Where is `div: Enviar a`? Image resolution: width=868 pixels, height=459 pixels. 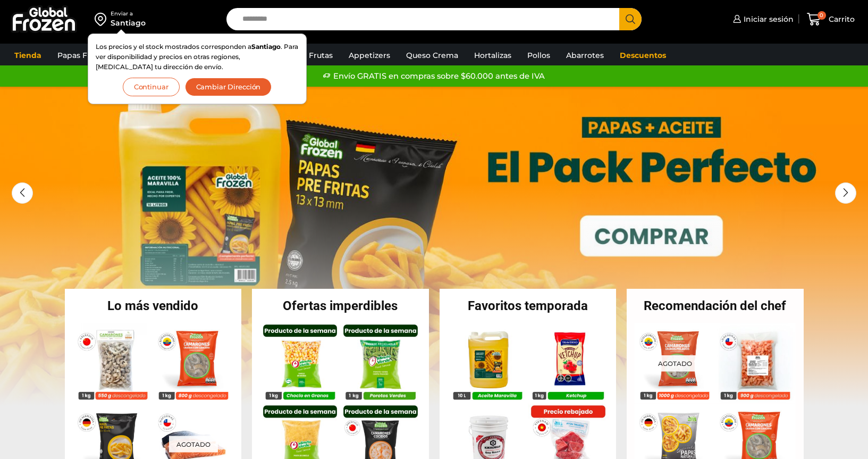 div: Enviar a is located at coordinates (128, 14).